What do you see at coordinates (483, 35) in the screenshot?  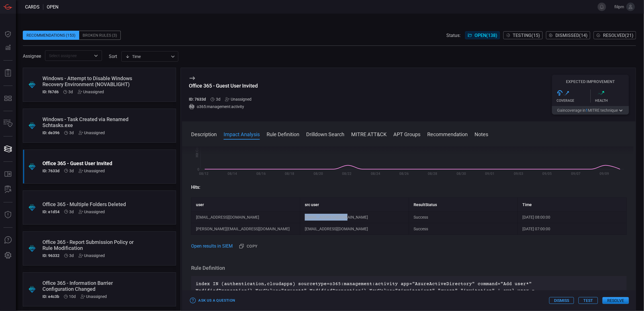 I see `button: Open(138)` at bounding box center [483, 35].